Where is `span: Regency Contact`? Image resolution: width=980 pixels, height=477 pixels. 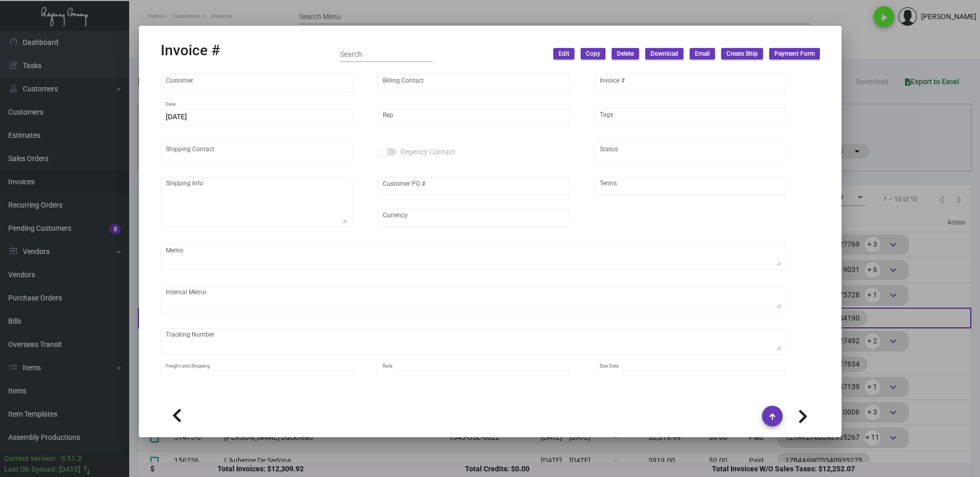
span: Regency Contact is located at coordinates (427, 152).